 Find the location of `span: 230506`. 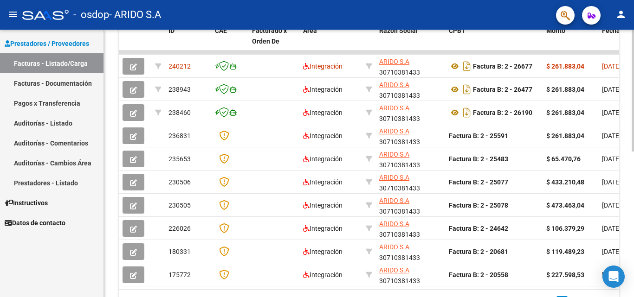

span: 230506 is located at coordinates (180, 182).